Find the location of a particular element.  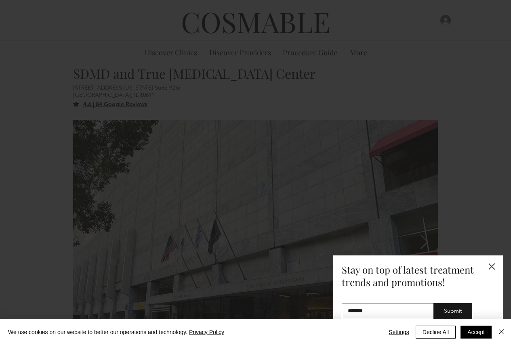

button: Accept is located at coordinates (476, 333).